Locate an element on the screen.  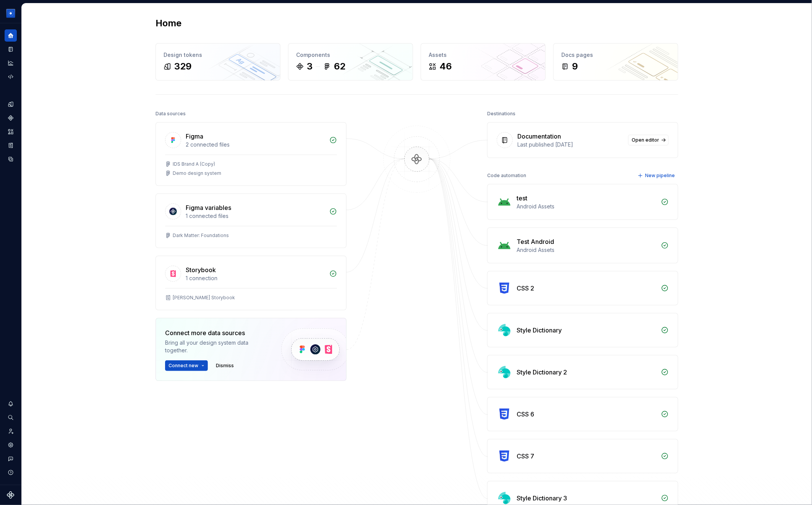
button: Dismiss is located at coordinates (225, 366).